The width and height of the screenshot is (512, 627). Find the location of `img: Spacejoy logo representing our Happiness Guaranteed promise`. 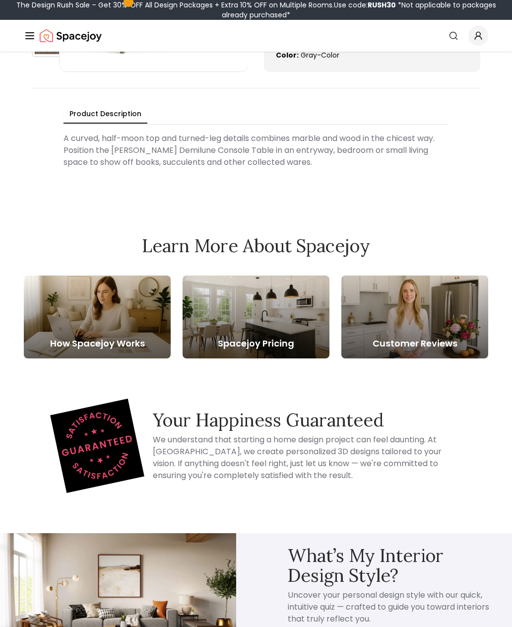

img: Spacejoy logo representing our Happiness Guaranteed promise is located at coordinates (97, 446).